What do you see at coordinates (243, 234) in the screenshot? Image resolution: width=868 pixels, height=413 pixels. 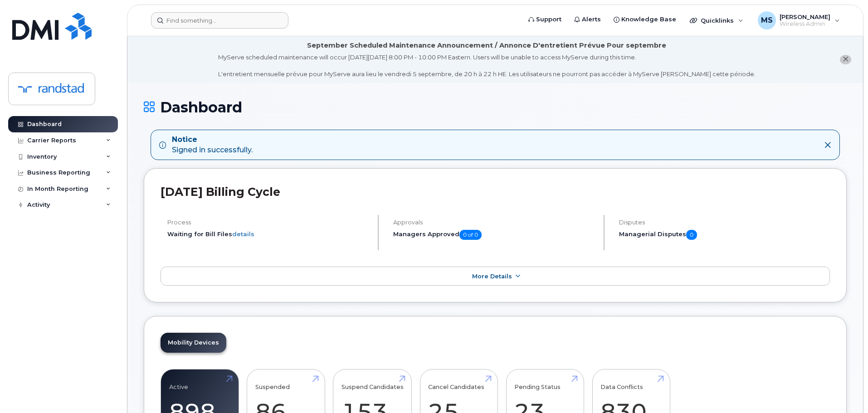 I see `a: details` at bounding box center [243, 234].